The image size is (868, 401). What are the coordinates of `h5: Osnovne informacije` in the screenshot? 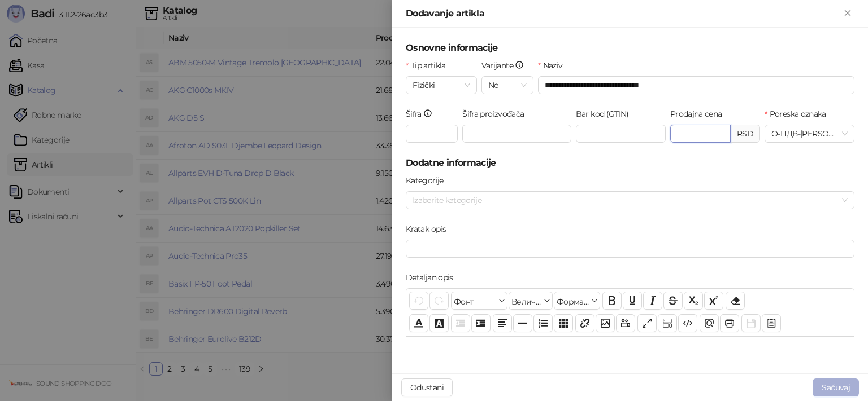 It's located at (630, 48).